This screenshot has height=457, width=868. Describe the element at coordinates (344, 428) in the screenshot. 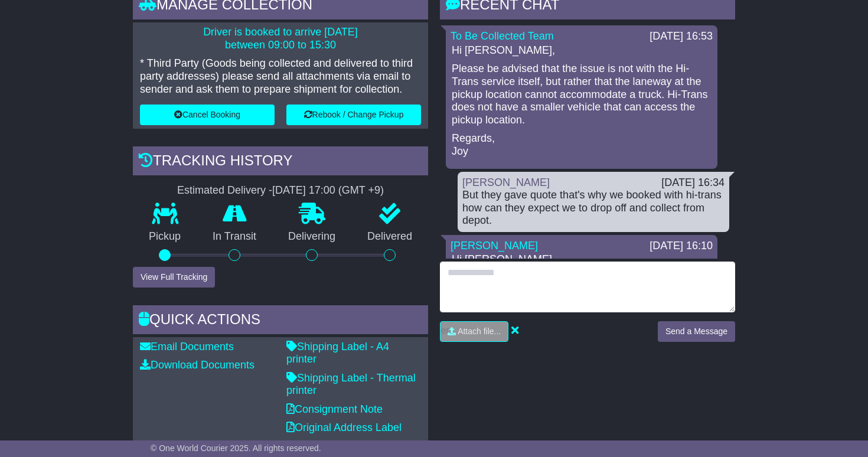

I see `a: Original Address Label` at that location.